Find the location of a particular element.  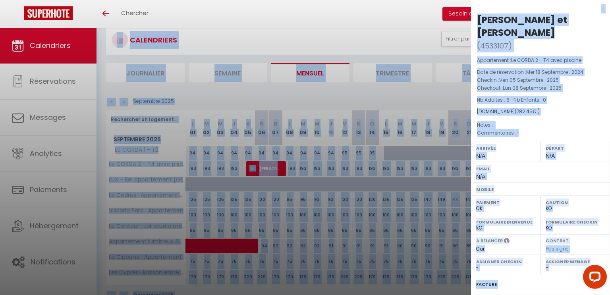

label: Paiement is located at coordinates (505, 202).